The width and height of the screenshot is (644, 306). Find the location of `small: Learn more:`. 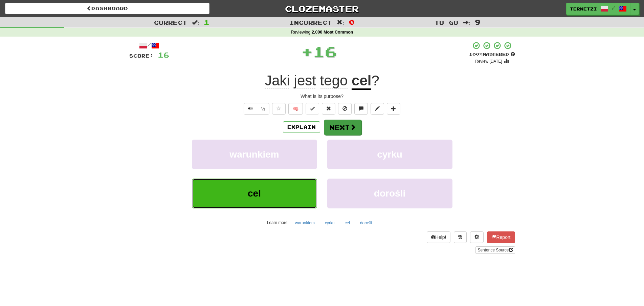

small: Learn more: is located at coordinates (278, 223).